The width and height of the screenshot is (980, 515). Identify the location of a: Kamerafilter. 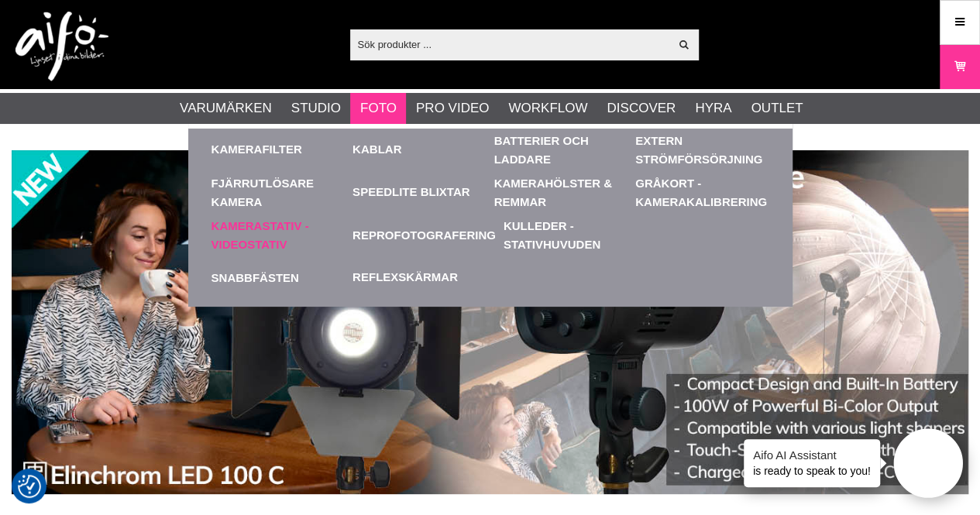
(256, 149).